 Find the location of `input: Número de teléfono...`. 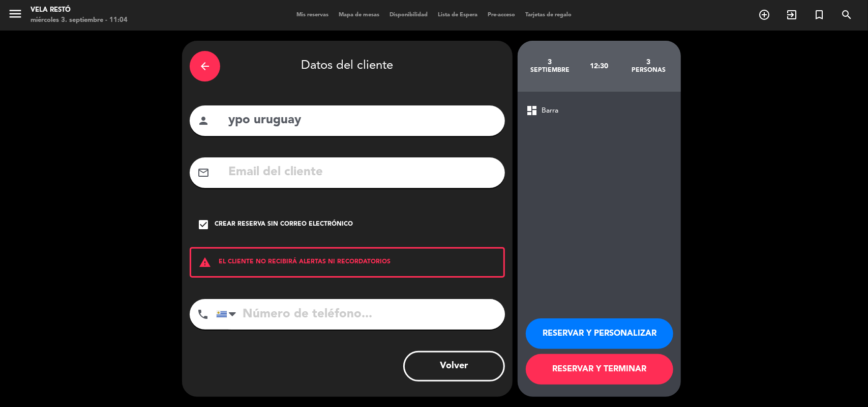

input: Número de teléfono... is located at coordinates (360, 314).